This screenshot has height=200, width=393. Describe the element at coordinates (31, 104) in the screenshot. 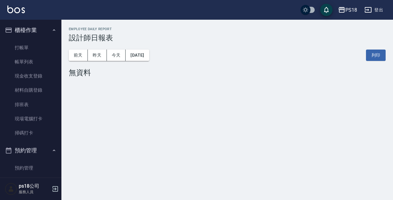

I see `a: 排班表` at that location.